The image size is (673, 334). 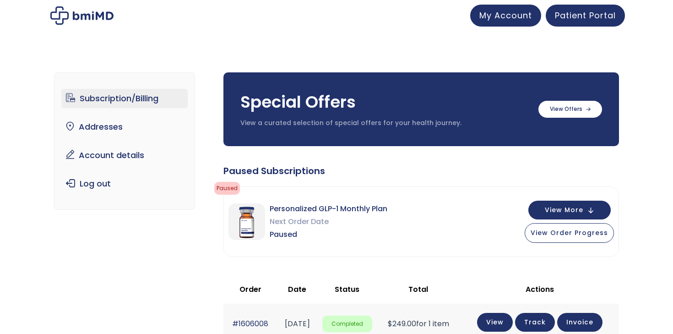 I want to click on a: Log out, so click(x=125, y=184).